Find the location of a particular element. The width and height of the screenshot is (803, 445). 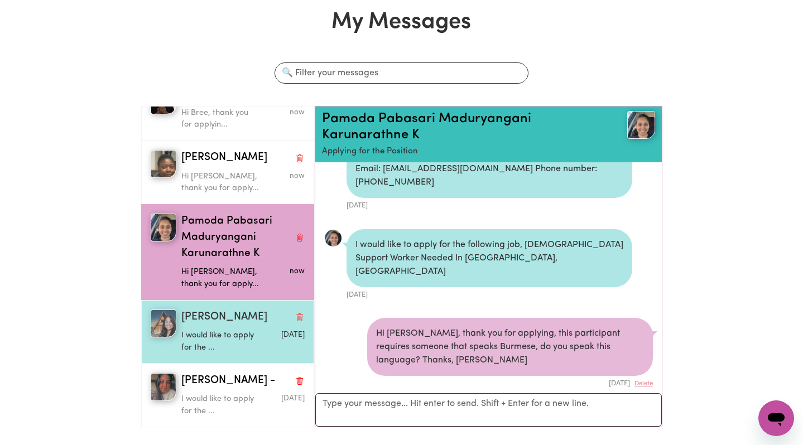

button: Delete is located at coordinates (644, 384).